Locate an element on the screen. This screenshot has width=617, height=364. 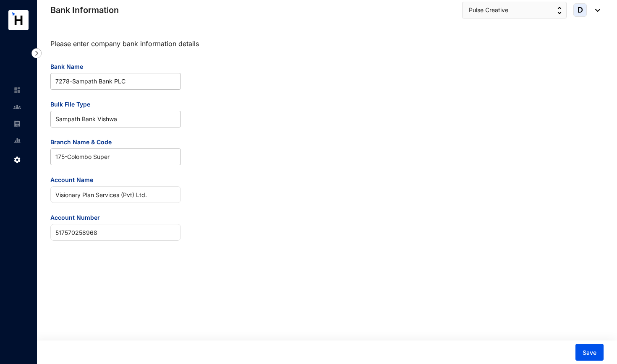
li: Contacts is located at coordinates (17, 107).